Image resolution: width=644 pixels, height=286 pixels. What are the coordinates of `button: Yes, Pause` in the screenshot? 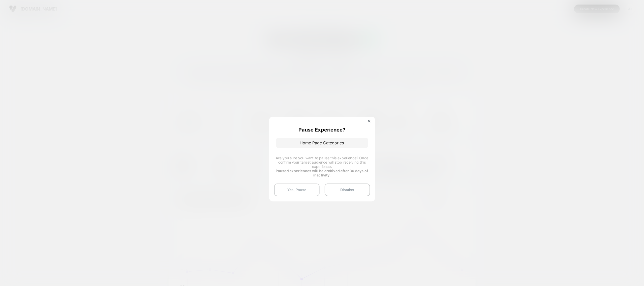 It's located at (297, 190).